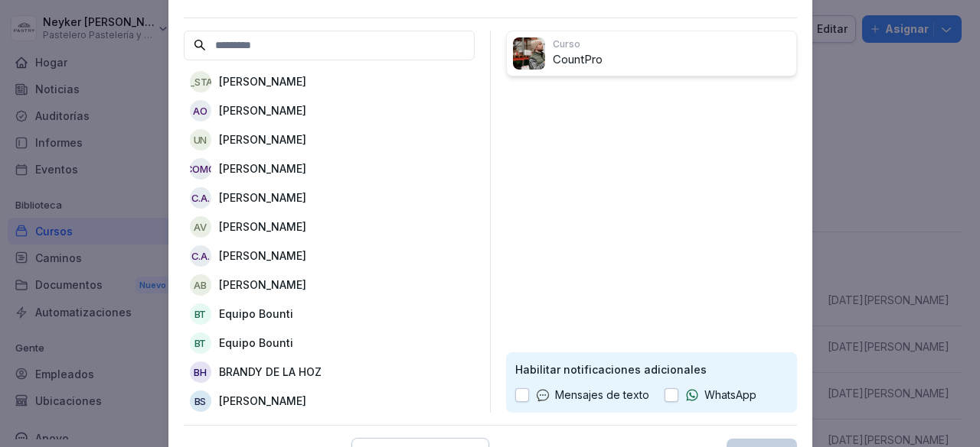 The height and width of the screenshot is (447, 980). I want to click on font: COMO, so click(200, 169).